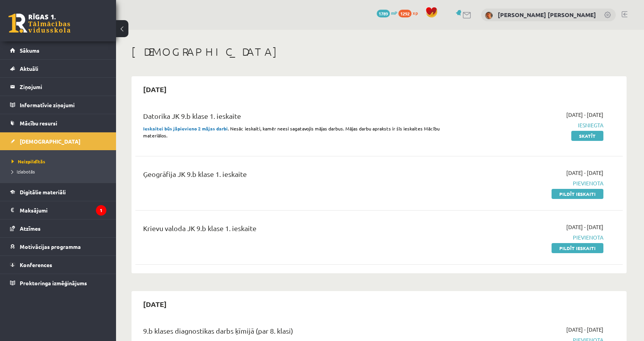 The width and height of the screenshot is (644, 341). Describe the element at coordinates (58, 247) in the screenshot. I see `a: Motivācijas programma` at that location.